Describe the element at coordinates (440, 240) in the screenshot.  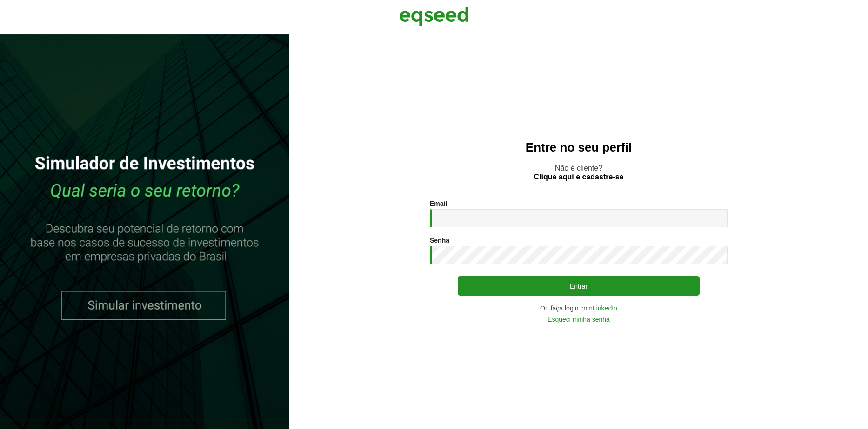
I see `label: Senha` at that location.